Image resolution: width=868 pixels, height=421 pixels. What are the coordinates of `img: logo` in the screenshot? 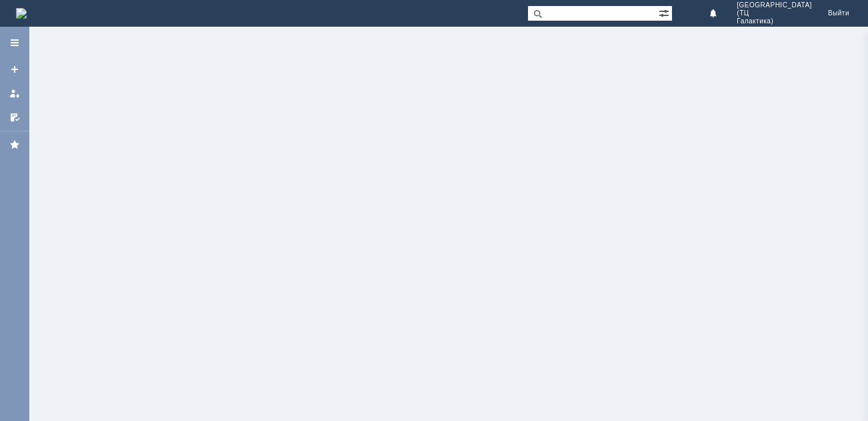 It's located at (21, 13).